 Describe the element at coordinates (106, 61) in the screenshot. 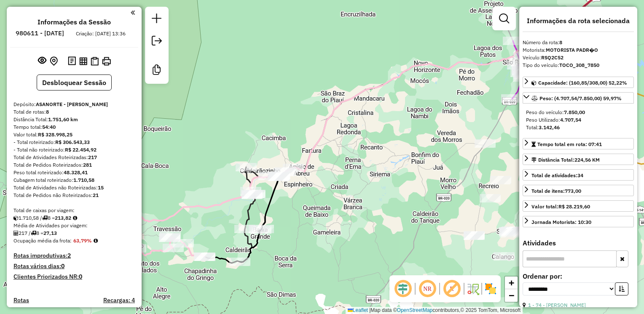

I see `button: Imprimir Rotas` at that location.